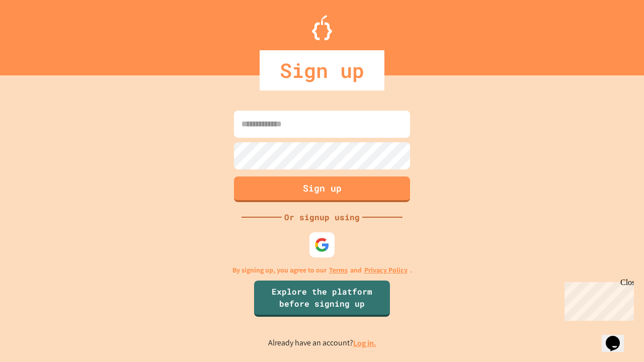  What do you see at coordinates (37, 33) in the screenshot?
I see `div: Chat with us now!Close` at bounding box center [37, 33].